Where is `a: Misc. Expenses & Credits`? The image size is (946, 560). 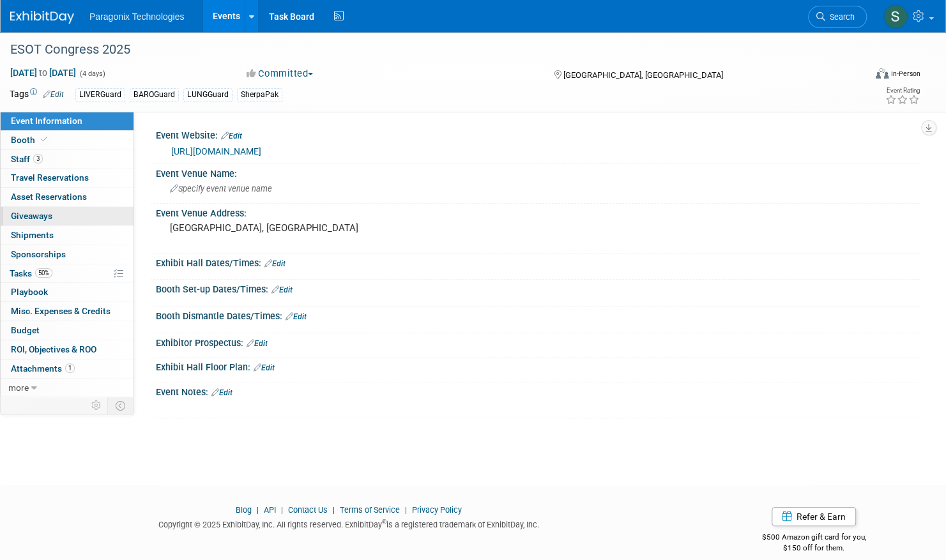 a: Misc. Expenses & Credits is located at coordinates (67, 311).